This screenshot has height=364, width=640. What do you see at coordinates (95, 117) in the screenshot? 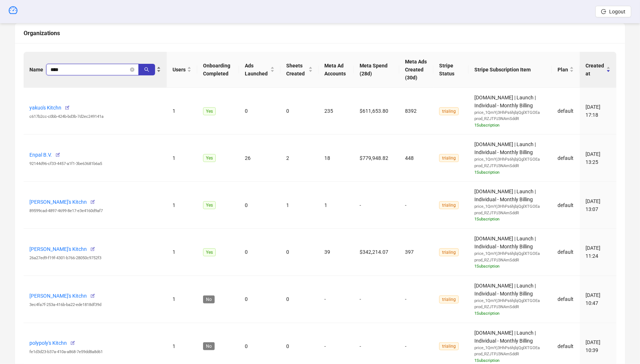
I see `div: c617b2cc-c0bb-424b-bd3b-7d2ec249141a` at bounding box center [95, 117].